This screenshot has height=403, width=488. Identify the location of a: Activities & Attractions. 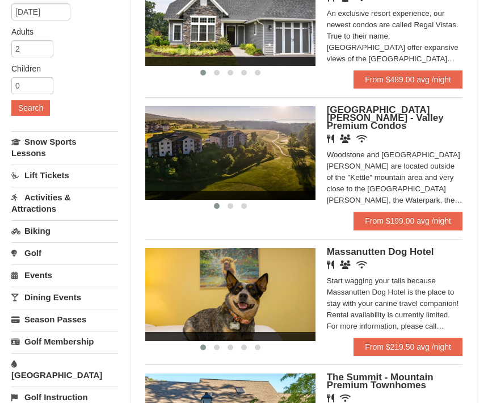
(65, 203).